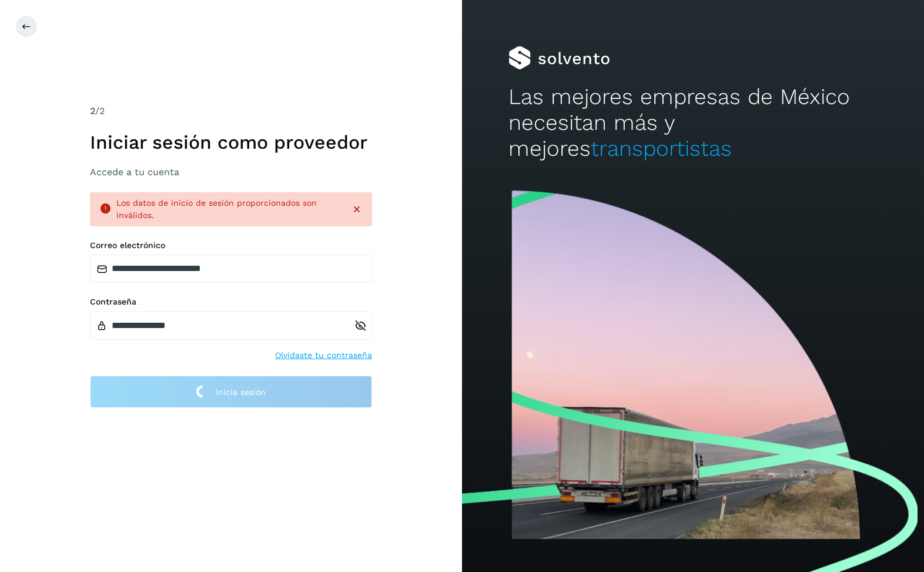 The image size is (924, 572). What do you see at coordinates (240, 392) in the screenshot?
I see `span: Inicia sesión` at bounding box center [240, 392].